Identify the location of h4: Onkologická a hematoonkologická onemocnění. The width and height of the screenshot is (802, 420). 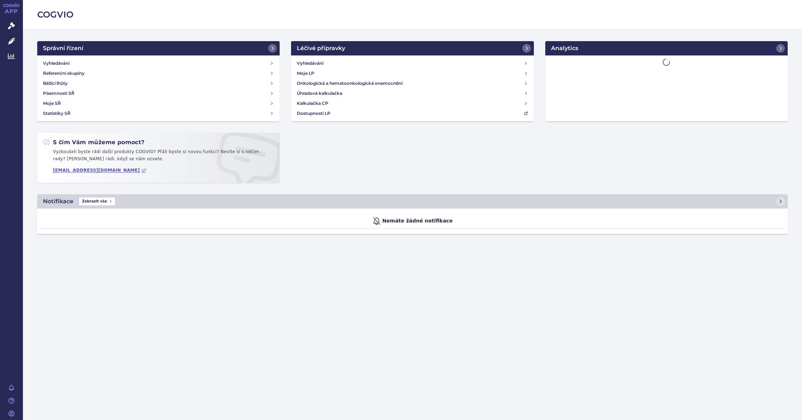
(349, 83).